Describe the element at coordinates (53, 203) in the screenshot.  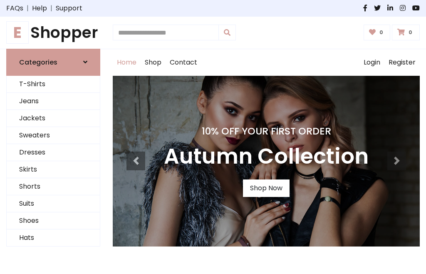
I see `a: Suits` at that location.